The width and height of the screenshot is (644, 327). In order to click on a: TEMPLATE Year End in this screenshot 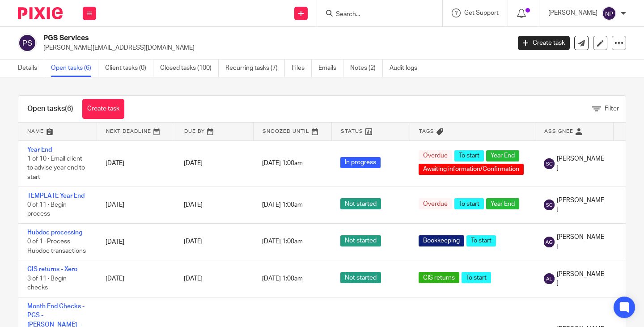, I will do `click(56, 196)`.